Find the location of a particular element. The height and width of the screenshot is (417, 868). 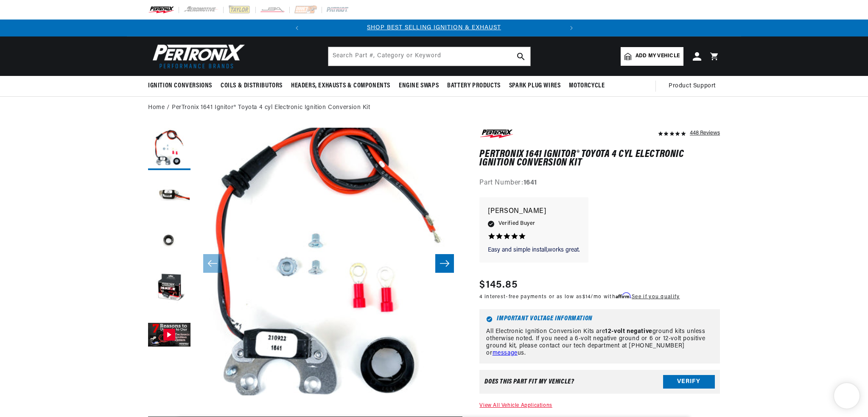

summary: Engine Swaps is located at coordinates (419, 86).